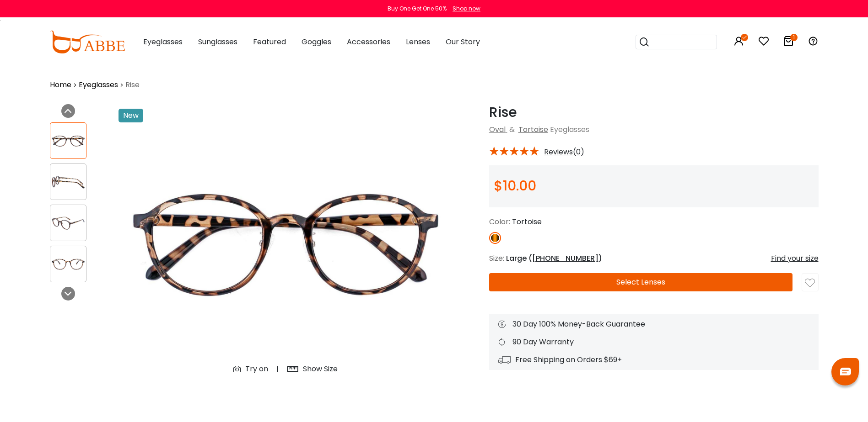 This screenshot has height=422, width=868. I want to click on a: Tortoise, so click(533, 129).